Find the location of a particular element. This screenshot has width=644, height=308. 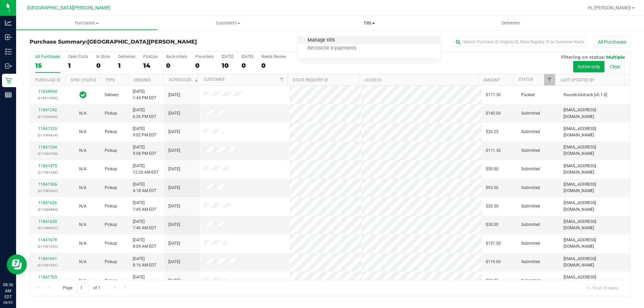

div: Pre-orders is located at coordinates (204, 57).